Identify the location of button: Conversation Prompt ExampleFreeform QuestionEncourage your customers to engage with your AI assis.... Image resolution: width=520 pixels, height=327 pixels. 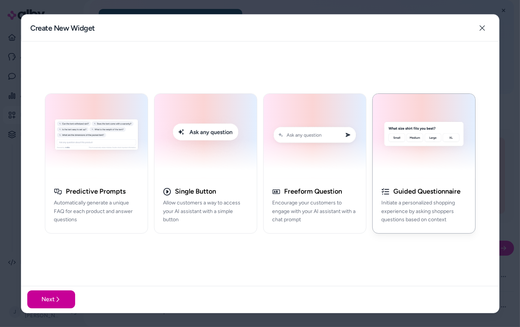
(315, 163).